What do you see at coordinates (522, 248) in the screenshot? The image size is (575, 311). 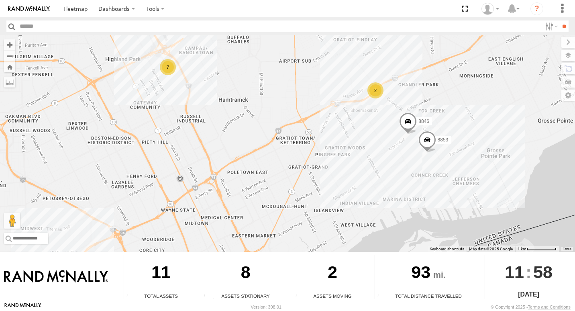 I see `span: 1 km` at bounding box center [522, 248].